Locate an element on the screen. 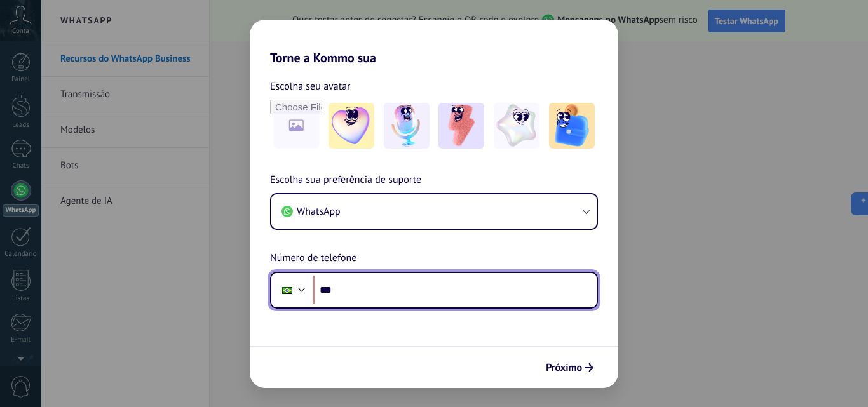  img: -2.jpeg is located at coordinates (406, 126).